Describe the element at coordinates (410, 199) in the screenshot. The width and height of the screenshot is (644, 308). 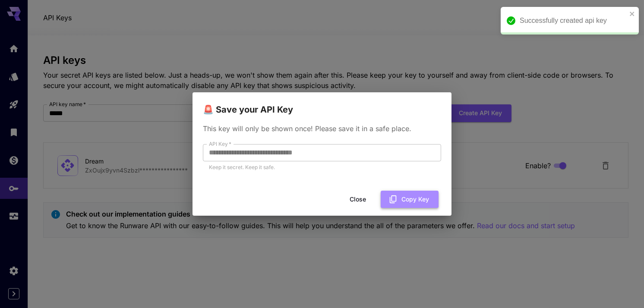
I see `button: Copy Key` at that location.